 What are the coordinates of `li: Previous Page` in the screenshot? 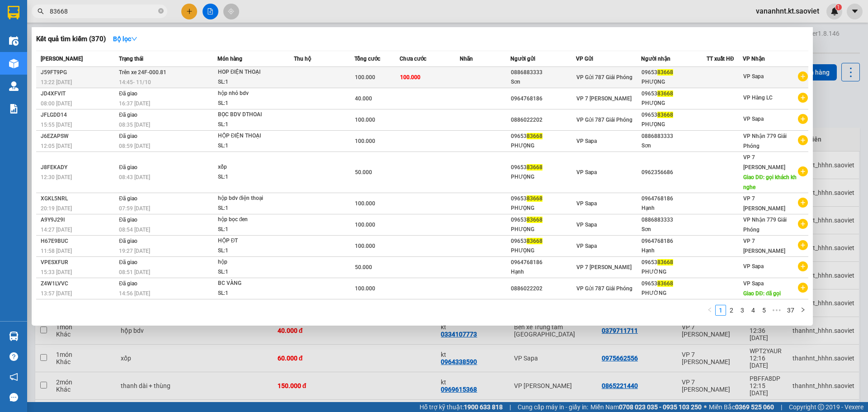 It's located at (710, 310).